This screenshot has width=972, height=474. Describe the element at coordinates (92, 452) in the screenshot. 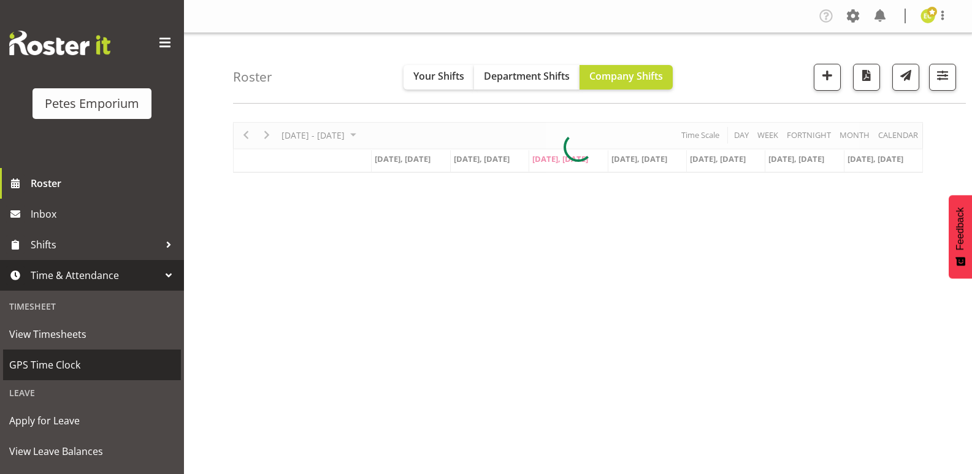

I see `a: View Leave Balances` at that location.